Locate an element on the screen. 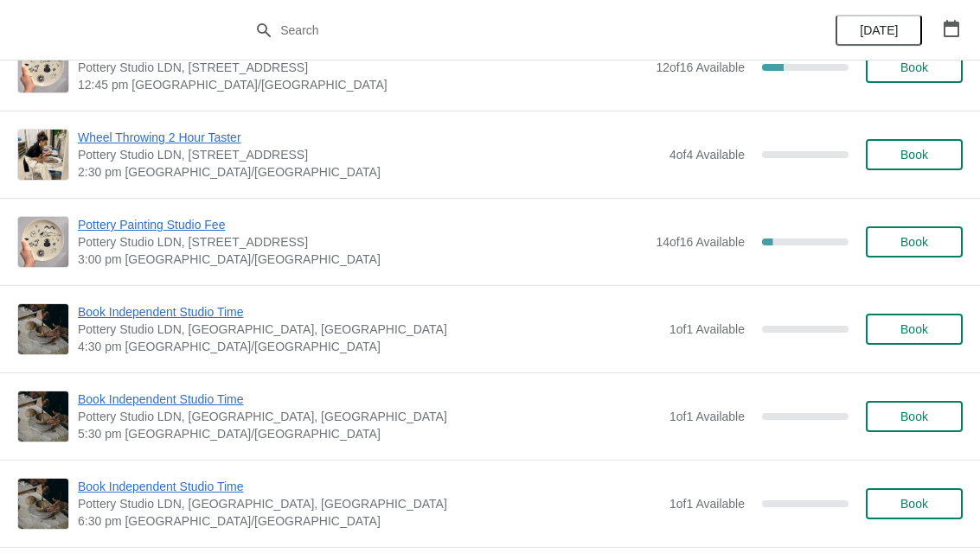 The width and height of the screenshot is (980, 553). img: Wheel Throwing 2 Hour Taster | Pottery Studio LDN, Unit 1.3, Building A4, 10 Monro Way, London, S... is located at coordinates (44, 154).